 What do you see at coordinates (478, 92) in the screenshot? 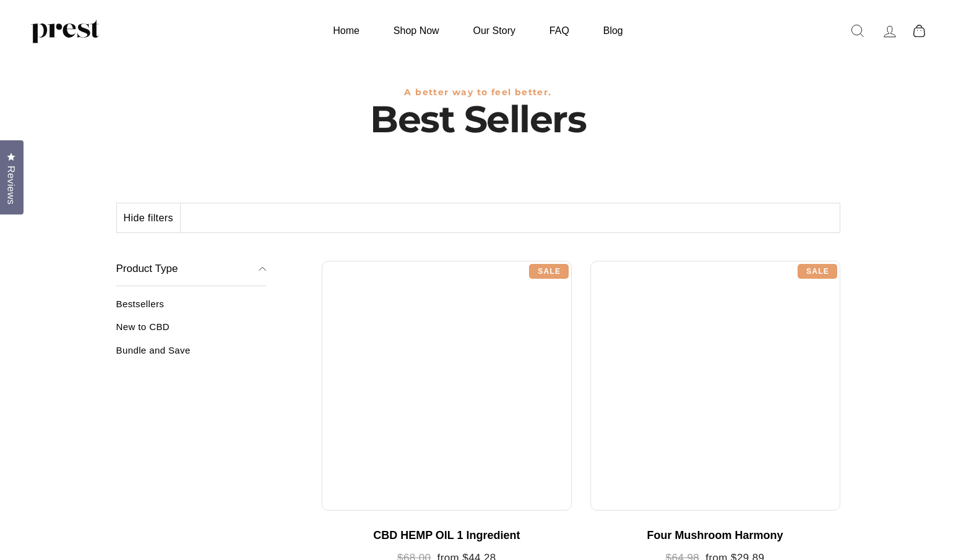
I see `h3: A better way to feel better.` at bounding box center [478, 92].